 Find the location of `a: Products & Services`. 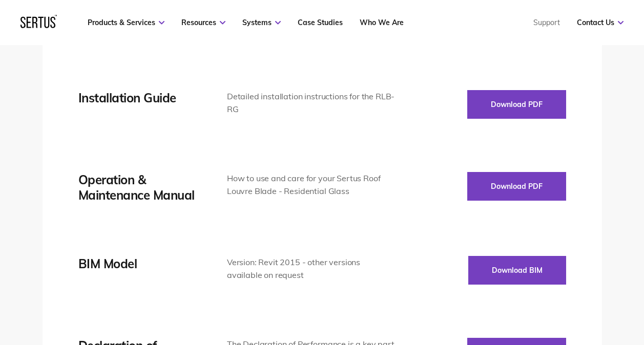

a: Products & Services is located at coordinates (126, 23).